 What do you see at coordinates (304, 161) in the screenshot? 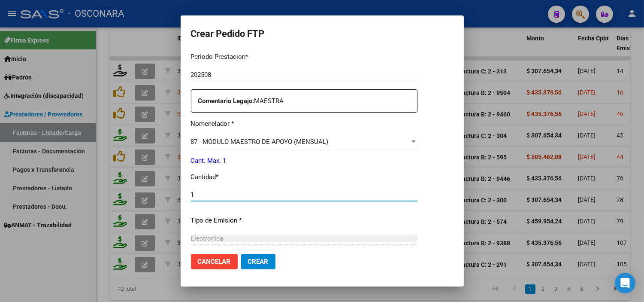
I see `p: Cant. Max: 1` at bounding box center [304, 161].